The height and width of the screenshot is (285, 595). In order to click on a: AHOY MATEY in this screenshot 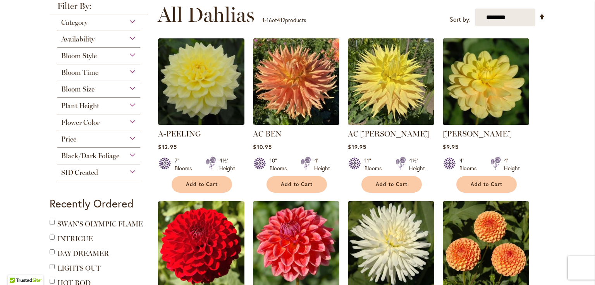, I will do `click(486, 122)`.